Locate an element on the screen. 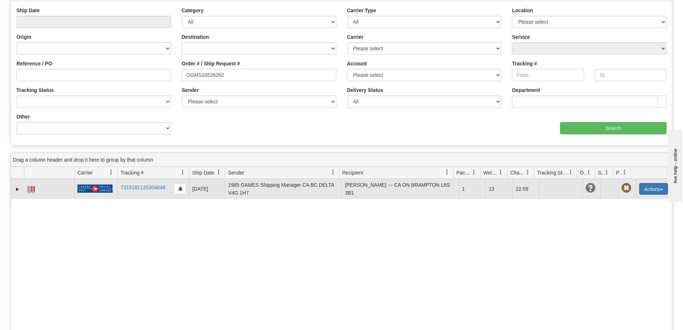 The image size is (683, 330). label: Ship Date is located at coordinates (28, 10).